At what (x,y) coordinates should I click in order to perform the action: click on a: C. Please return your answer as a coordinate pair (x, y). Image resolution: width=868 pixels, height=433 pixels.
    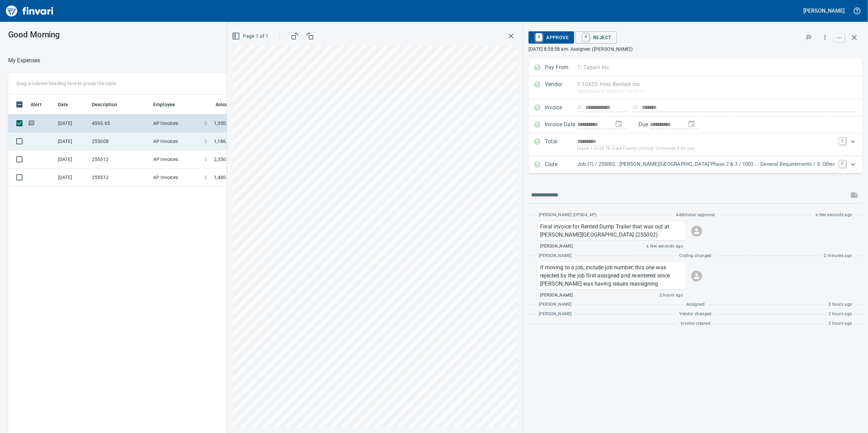
    Looking at the image, I should click on (842, 164).